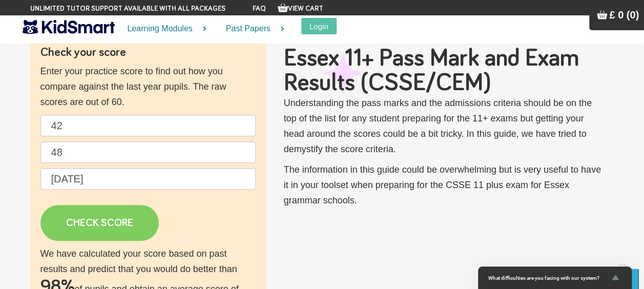 Image resolution: width=644 pixels, height=289 pixels. I want to click on p: Enter your practice score to find out how you compare against the last year pupils. The raw score..., so click(148, 87).